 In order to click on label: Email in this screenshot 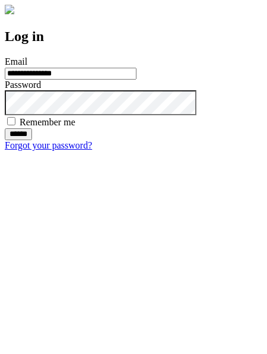, I will do `click(16, 61)`.